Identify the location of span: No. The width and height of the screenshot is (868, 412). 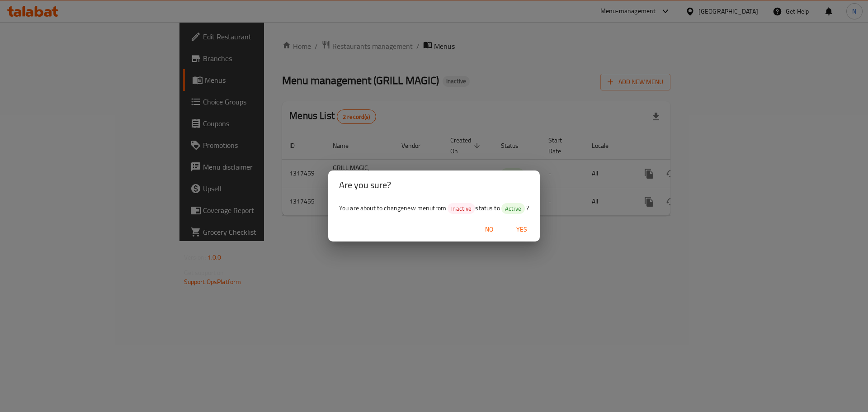
(489, 229).